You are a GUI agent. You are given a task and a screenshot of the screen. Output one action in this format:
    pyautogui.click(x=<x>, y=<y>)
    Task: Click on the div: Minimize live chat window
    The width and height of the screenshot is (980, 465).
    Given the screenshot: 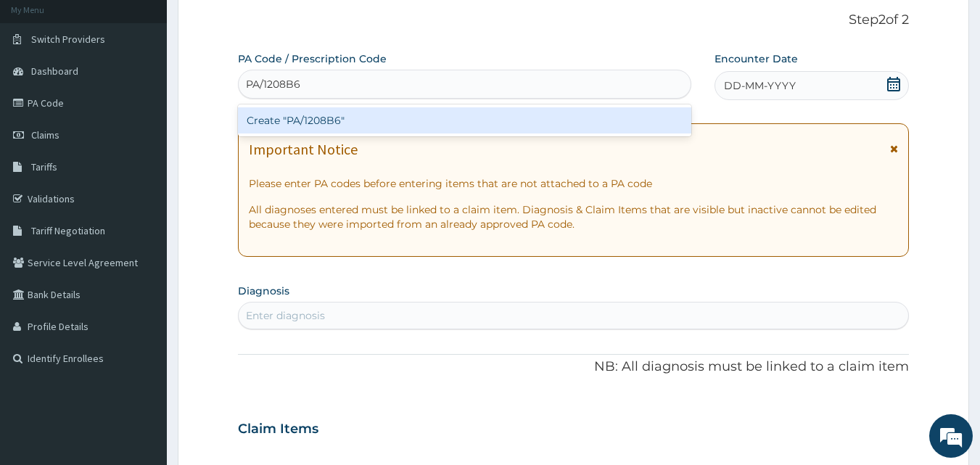 What is the action you would take?
    pyautogui.click(x=256, y=25)
    